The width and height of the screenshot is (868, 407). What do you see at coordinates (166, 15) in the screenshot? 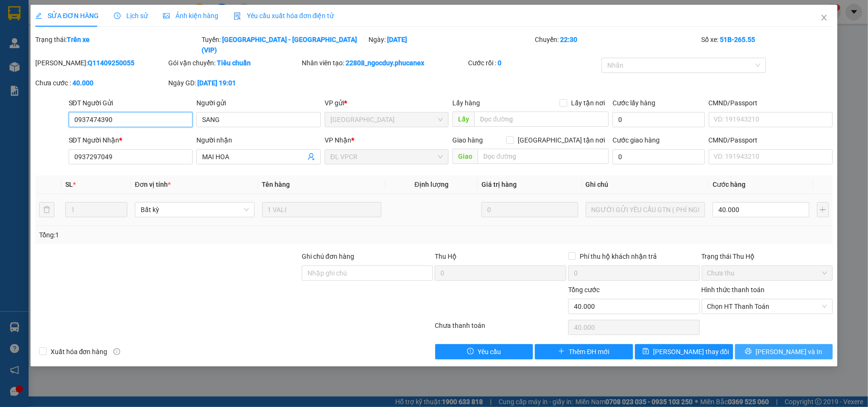
I see `span: picture` at bounding box center [166, 15].